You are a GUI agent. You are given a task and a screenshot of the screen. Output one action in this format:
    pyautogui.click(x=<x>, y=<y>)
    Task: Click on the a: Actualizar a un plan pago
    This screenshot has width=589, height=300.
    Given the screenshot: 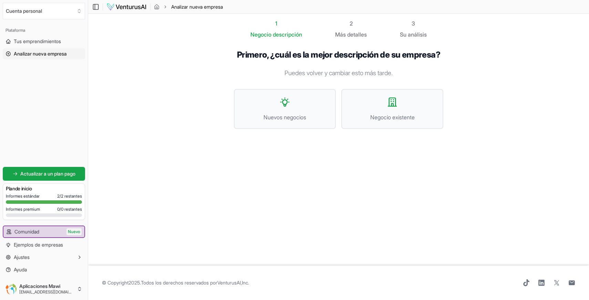 What is the action you would take?
    pyautogui.click(x=44, y=174)
    